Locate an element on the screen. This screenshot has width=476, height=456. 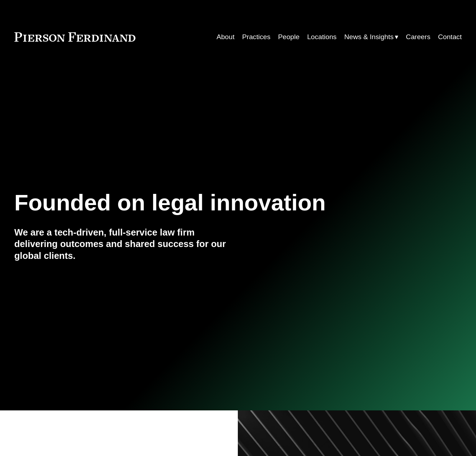
h1: Founded on legal innovation is located at coordinates (201, 203).